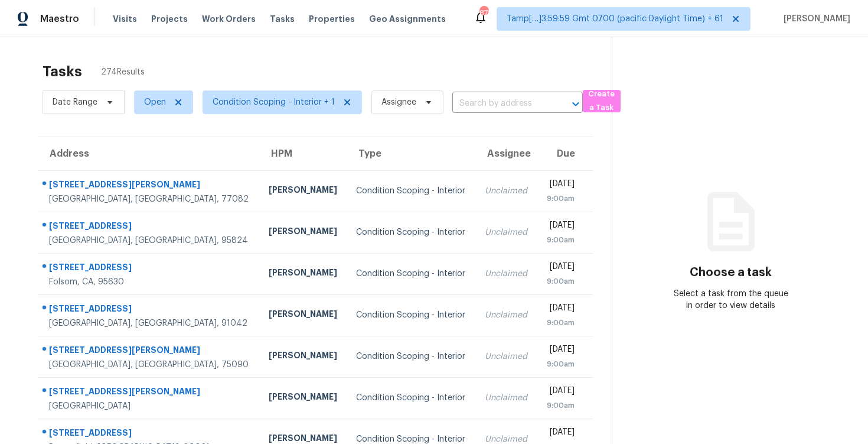 The image size is (868, 444). I want to click on button: Create a Task, so click(602, 101).